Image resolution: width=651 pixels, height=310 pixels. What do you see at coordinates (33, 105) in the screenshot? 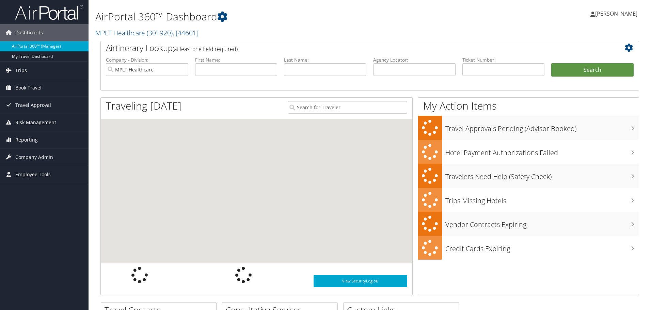
I see `span: Travel Approval` at bounding box center [33, 105].